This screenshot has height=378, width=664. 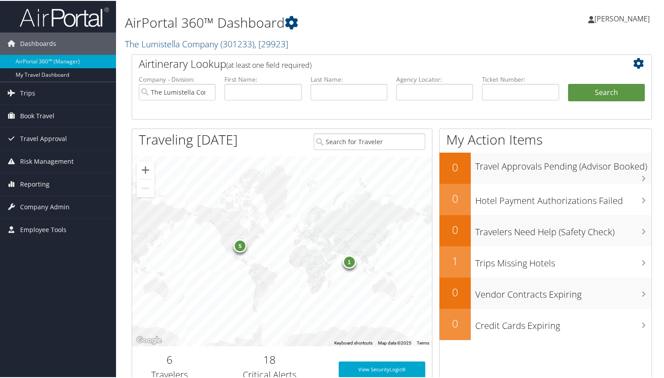 What do you see at coordinates (563, 291) in the screenshot?
I see `h3: Vendor Contracts Expiring` at bounding box center [563, 291].